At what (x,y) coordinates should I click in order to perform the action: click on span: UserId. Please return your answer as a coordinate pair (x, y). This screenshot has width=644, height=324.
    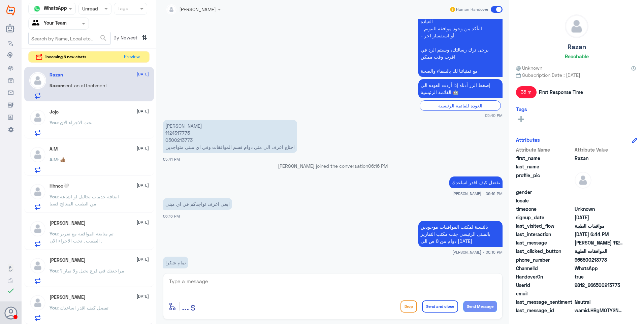
    Looking at the image, I should click on (544, 285).